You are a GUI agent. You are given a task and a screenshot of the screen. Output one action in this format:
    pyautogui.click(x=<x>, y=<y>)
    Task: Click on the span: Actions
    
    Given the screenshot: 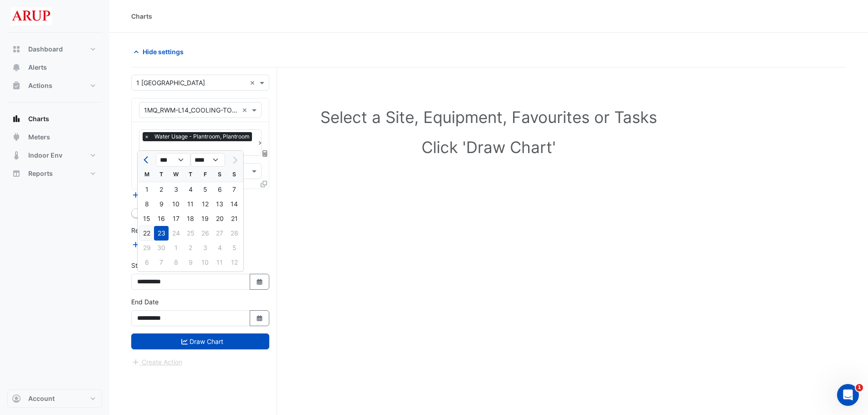 What is the action you would take?
    pyautogui.click(x=40, y=86)
    